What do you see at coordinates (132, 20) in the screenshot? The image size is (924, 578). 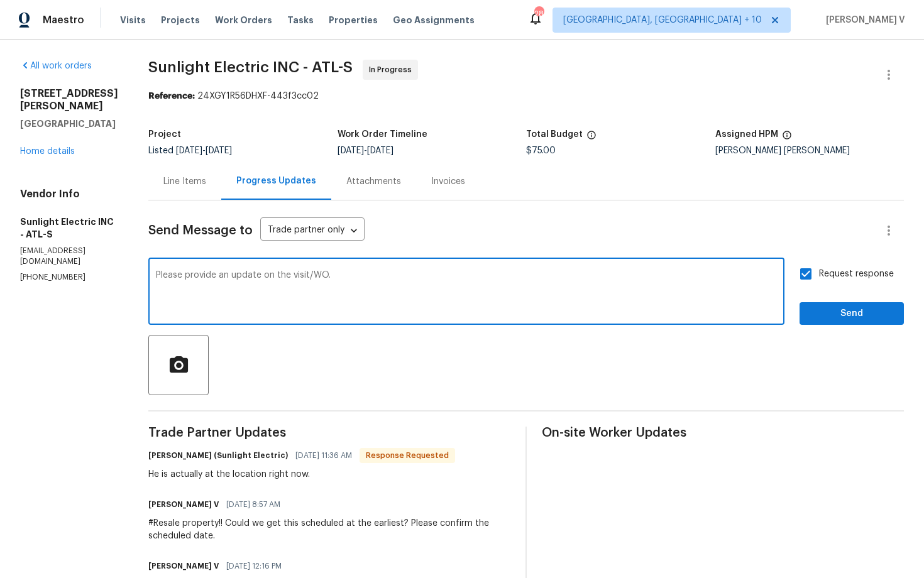 I see `span: Visits` at bounding box center [132, 20].